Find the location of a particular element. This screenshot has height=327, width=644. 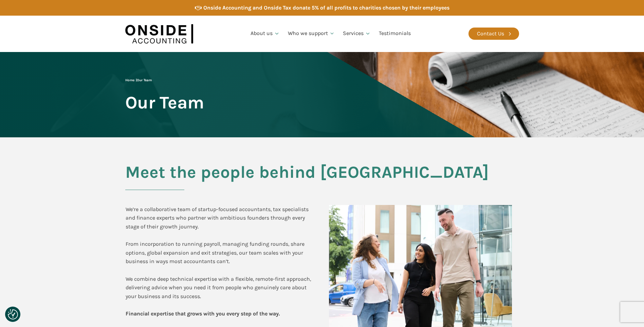

img: Revisit consent button is located at coordinates (13, 314).